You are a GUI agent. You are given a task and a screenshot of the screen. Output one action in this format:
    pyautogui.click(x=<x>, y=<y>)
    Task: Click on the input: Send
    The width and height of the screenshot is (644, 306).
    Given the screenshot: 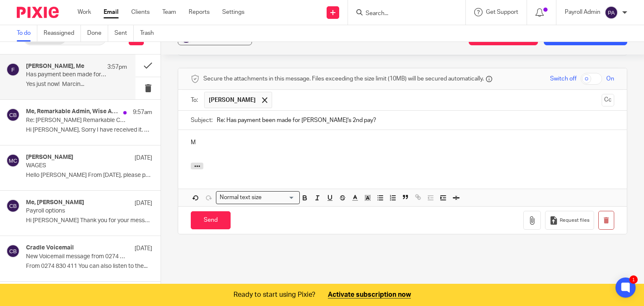 What is the action you would take?
    pyautogui.click(x=210, y=220)
    